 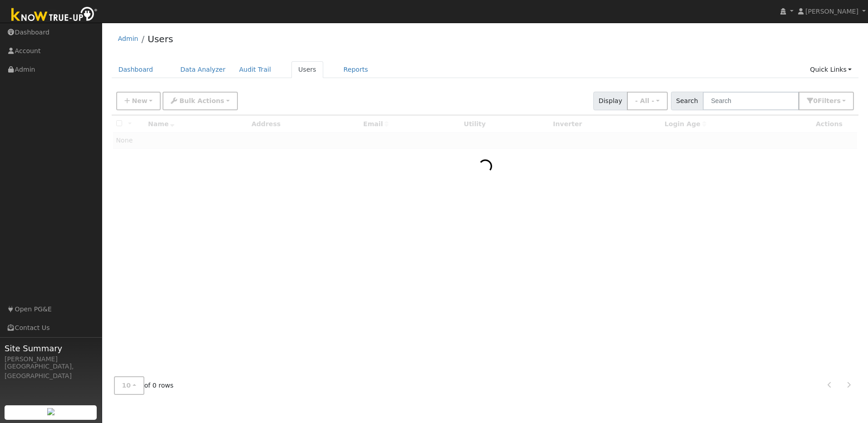 I want to click on span: Filter, so click(x=829, y=101).